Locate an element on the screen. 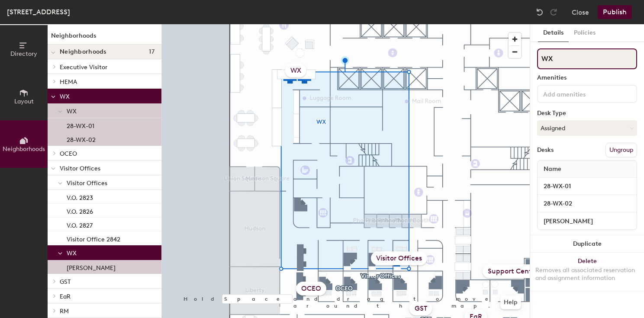  div: Support Center is located at coordinates (512, 271).